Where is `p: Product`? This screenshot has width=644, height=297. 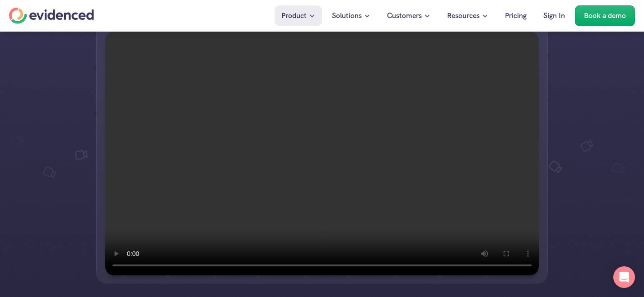
p: Product is located at coordinates (294, 16).